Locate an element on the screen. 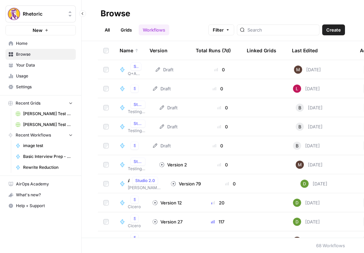 This screenshot has height=253, width=364. div: 117 is located at coordinates (218, 222).